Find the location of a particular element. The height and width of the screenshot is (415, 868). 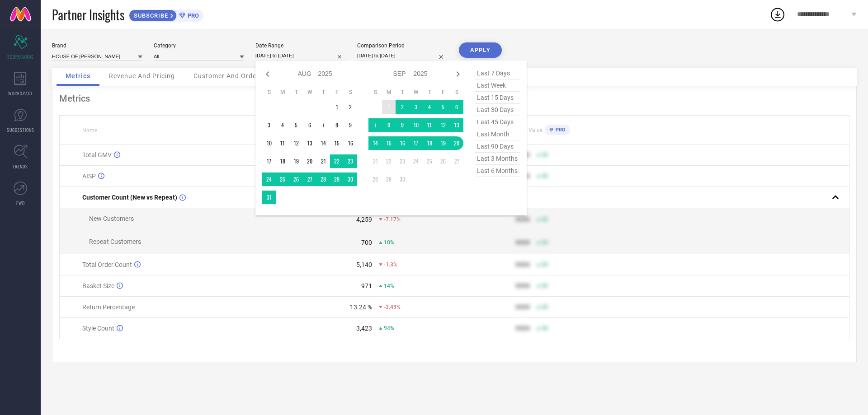

span: TRENDS is located at coordinates (21, 166).